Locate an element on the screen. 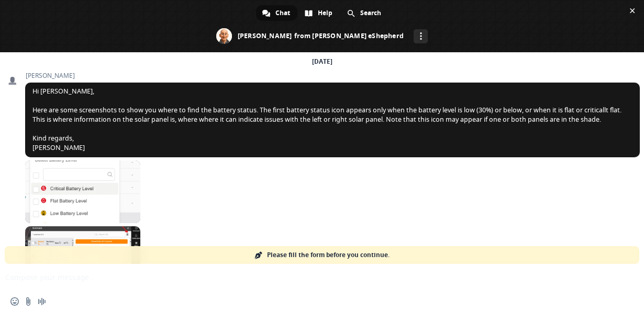 The image size is (644, 313). span: Audio message is located at coordinates (42, 302).